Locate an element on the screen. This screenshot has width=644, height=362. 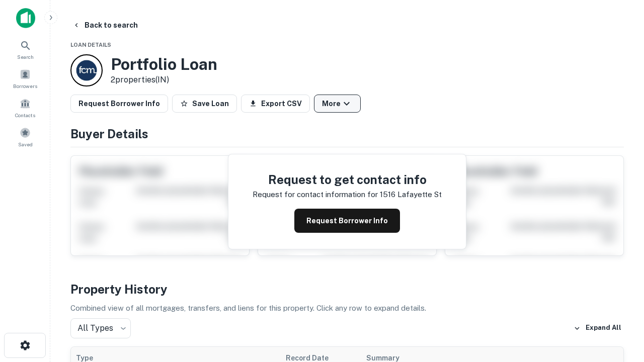
p: Combined view of all mortgages, transfers, and liens for this property. Click any row to expand d... is located at coordinates (347, 308).